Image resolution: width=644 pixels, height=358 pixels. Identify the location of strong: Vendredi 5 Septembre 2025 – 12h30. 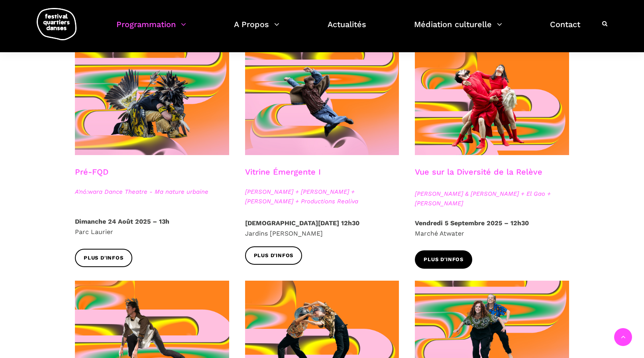
(472, 223).